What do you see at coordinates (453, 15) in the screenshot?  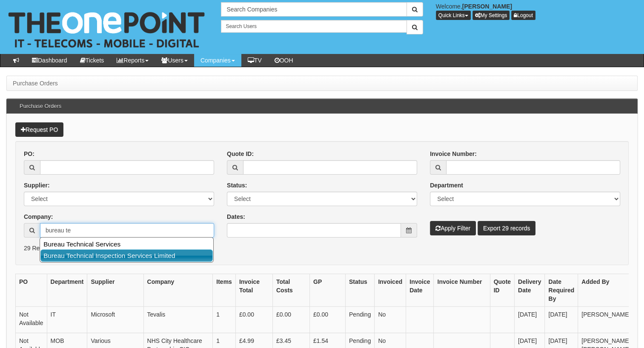 I see `button: Quick Links` at bounding box center [453, 15].